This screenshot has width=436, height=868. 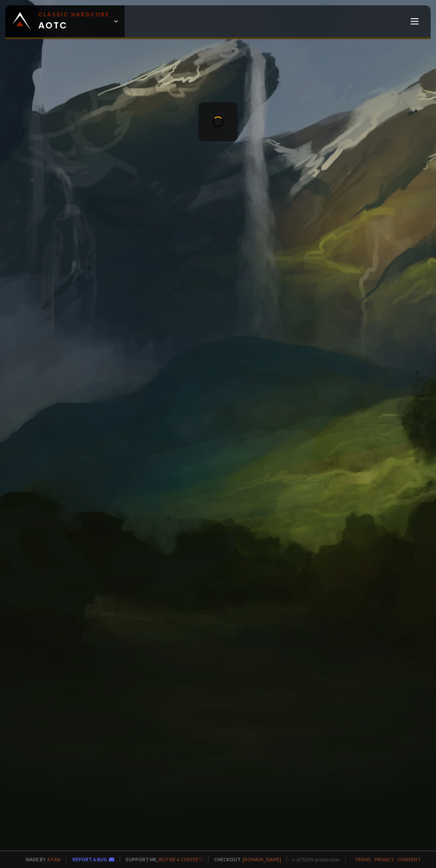 I want to click on a: Classic HardcoreAOTC, so click(x=65, y=21).